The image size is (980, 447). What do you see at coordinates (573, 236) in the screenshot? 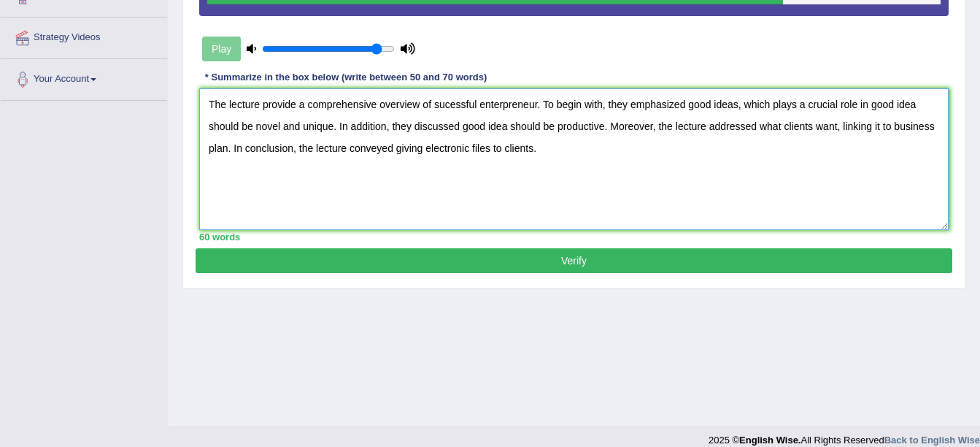
I see `div: 60 words` at bounding box center [573, 236].